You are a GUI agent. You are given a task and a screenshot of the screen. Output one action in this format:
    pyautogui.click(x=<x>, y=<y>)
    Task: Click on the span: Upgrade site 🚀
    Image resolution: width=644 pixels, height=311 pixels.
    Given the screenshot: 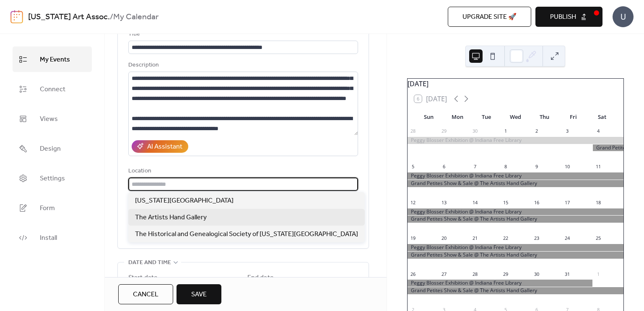 What is the action you would take?
    pyautogui.click(x=489, y=17)
    